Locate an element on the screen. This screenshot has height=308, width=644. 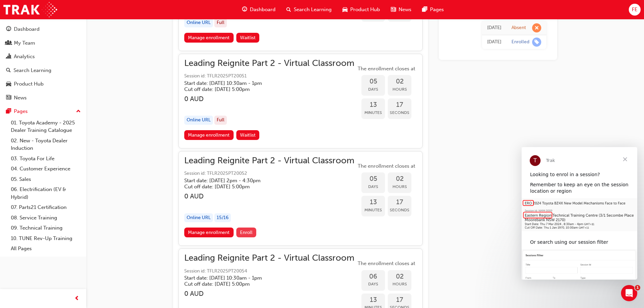
span: 1 is located at coordinates (638, 288).